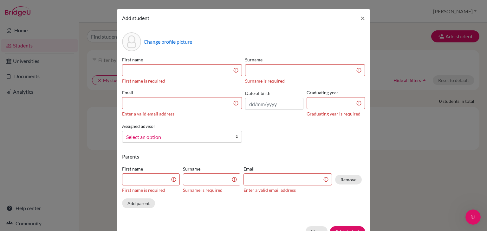  Describe the element at coordinates (243, 157) in the screenshot. I see `p: Parents` at that location.